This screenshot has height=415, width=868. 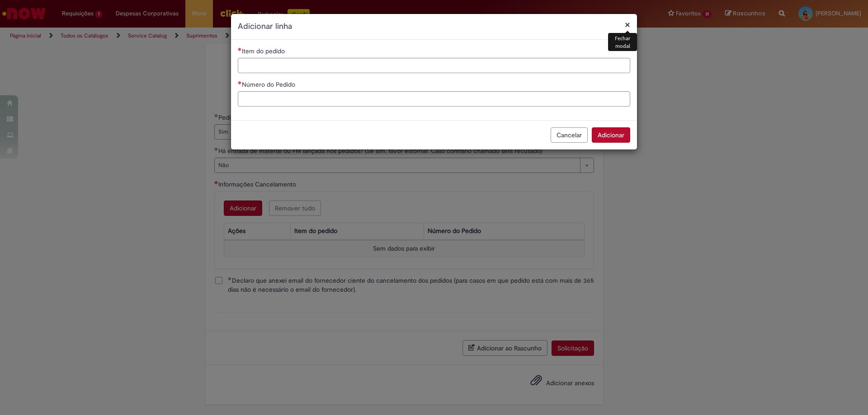 I want to click on div: Fechar modal, so click(x=622, y=42).